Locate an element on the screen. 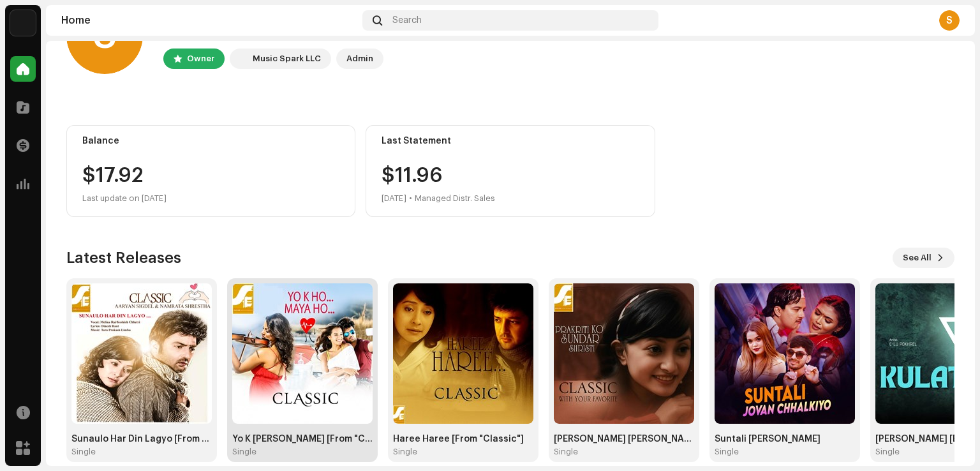 The image size is (980, 471). img: 7ec944cd-645c-4fb1-a69b-4620ce66c844 is located at coordinates (142, 354).